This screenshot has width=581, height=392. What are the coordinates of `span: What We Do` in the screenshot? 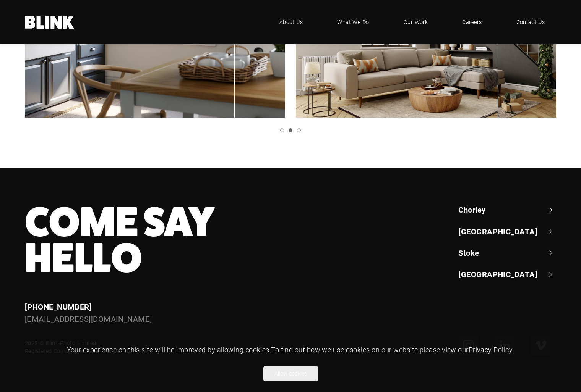 It's located at (353, 23).